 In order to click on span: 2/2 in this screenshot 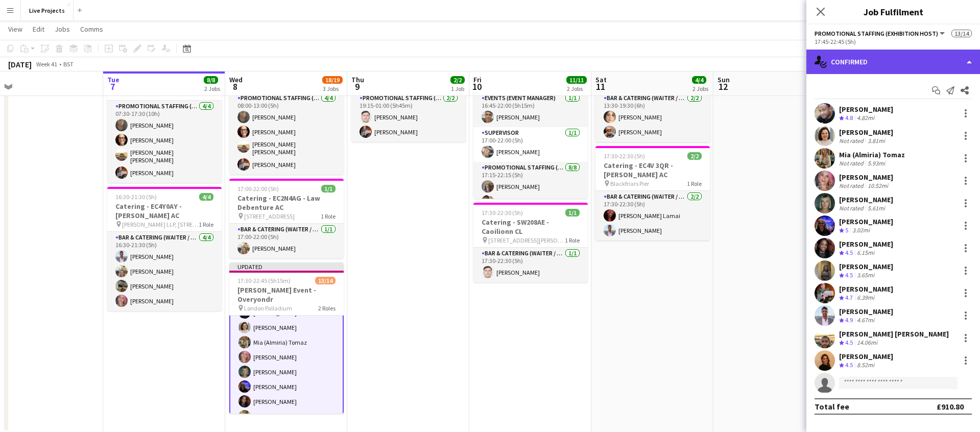, I will do `click(457, 80)`.